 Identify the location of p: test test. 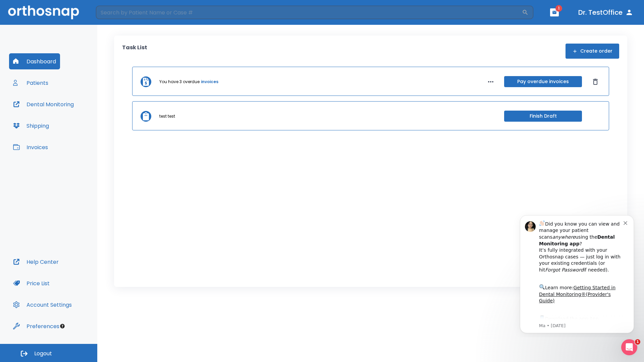
(167, 116).